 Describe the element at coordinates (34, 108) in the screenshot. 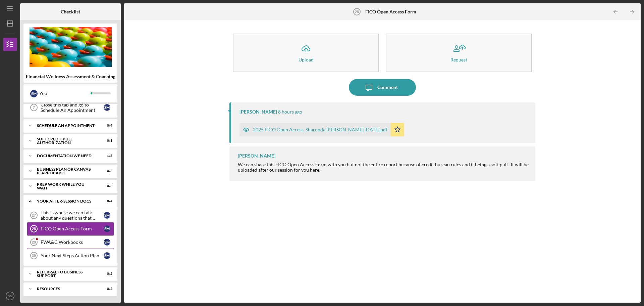

I see `tspan: 7` at that location.